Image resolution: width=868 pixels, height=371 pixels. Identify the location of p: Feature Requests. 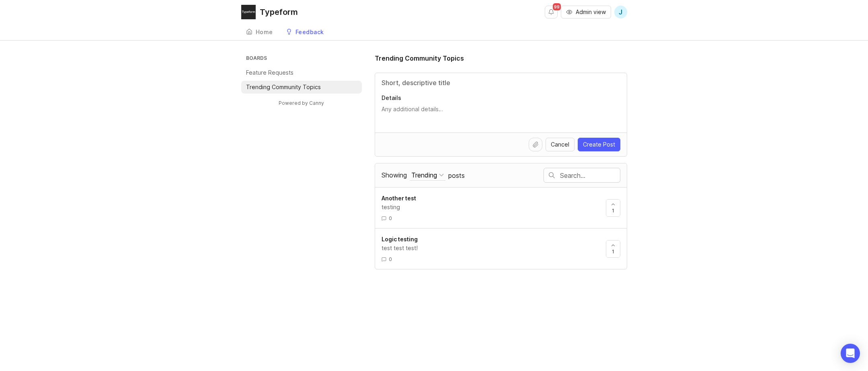
(270, 72).